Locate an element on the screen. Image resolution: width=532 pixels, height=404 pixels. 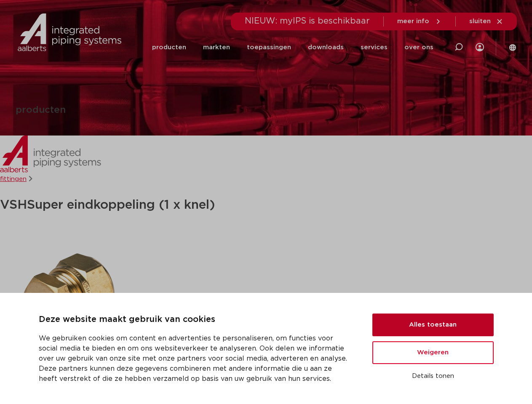
button: Alles toestaan is located at coordinates (433, 325).